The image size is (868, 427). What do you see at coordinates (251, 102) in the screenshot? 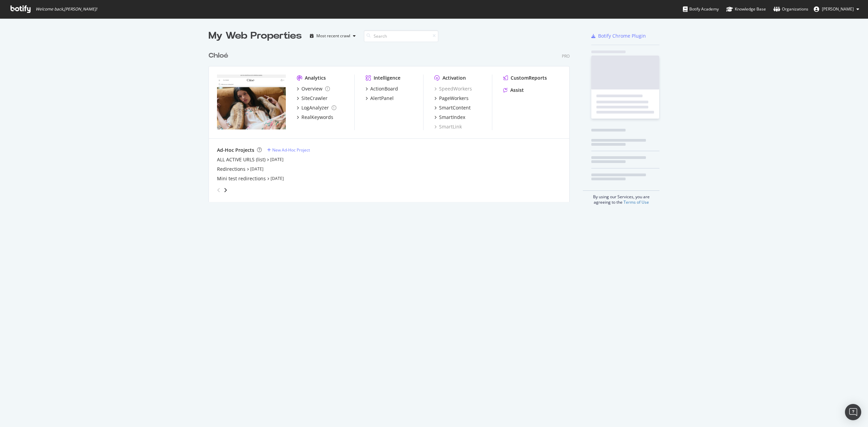
I see `img: www.chloe.com` at bounding box center [251, 102].